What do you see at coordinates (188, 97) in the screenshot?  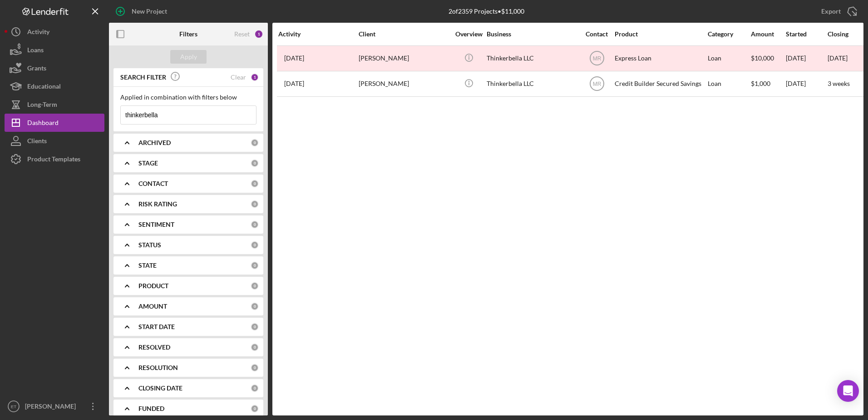 I see `div: Applied in combination with filters below` at bounding box center [188, 97].